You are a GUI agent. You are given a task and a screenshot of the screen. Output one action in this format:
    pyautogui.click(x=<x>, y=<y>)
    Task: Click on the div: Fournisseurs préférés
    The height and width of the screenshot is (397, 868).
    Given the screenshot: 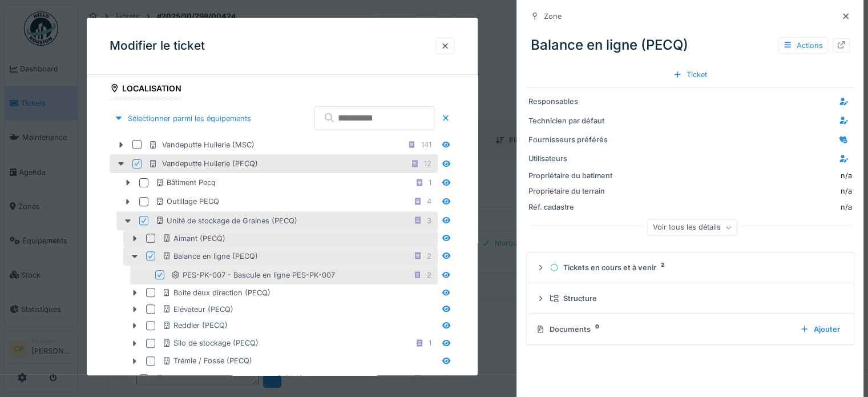 What is the action you would take?
    pyautogui.click(x=571, y=140)
    